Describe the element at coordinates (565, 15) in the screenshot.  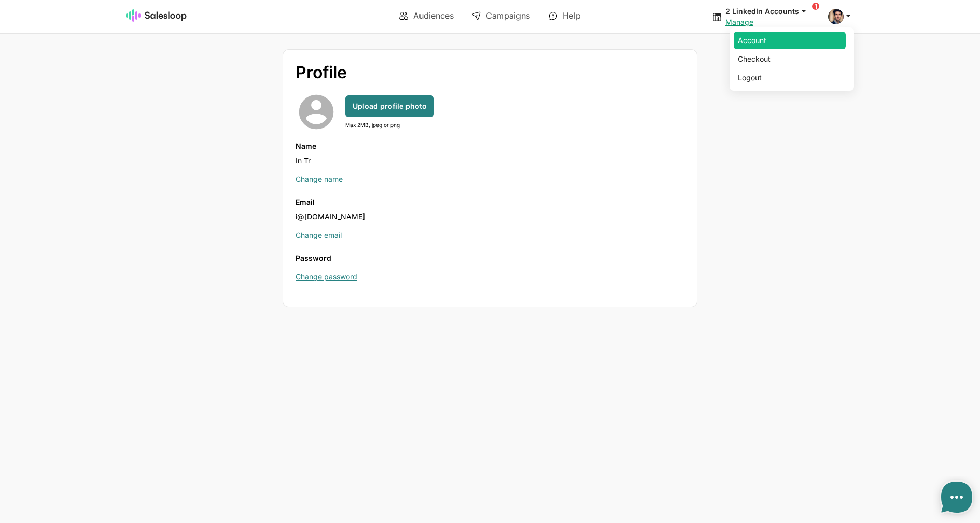
I see `a: Help` at that location.